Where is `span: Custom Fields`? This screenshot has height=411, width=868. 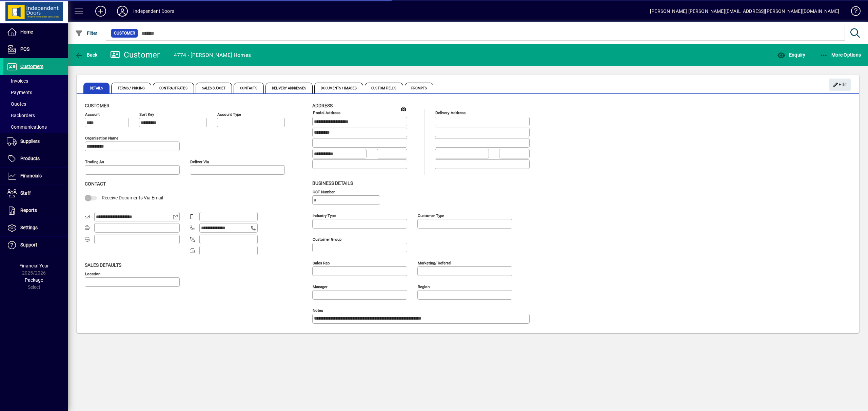
span: Custom Fields is located at coordinates (384, 88).